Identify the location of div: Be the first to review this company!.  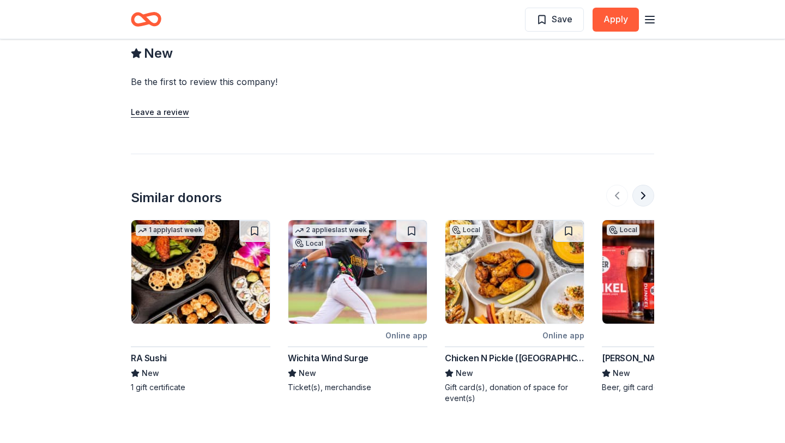
(270, 82).